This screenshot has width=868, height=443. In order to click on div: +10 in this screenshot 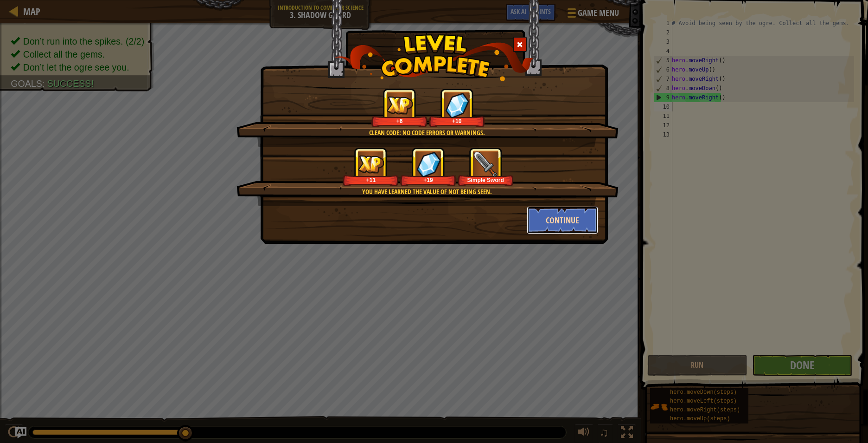, I will do `click(457, 121)`.